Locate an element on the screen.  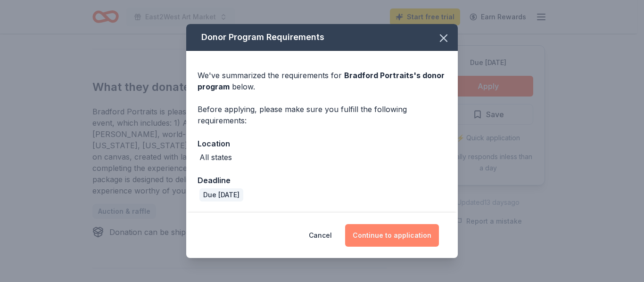
div: All states is located at coordinates (216, 157).